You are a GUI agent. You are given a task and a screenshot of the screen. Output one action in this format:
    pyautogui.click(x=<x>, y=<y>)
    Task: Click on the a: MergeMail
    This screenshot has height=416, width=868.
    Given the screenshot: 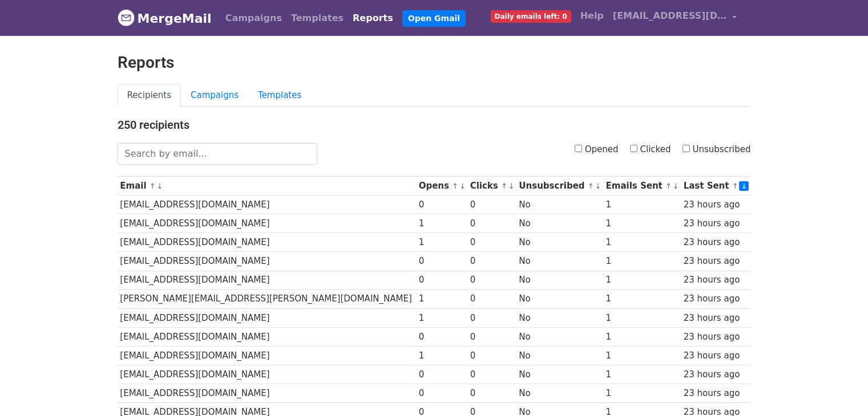 What is the action you would take?
    pyautogui.click(x=164, y=19)
    